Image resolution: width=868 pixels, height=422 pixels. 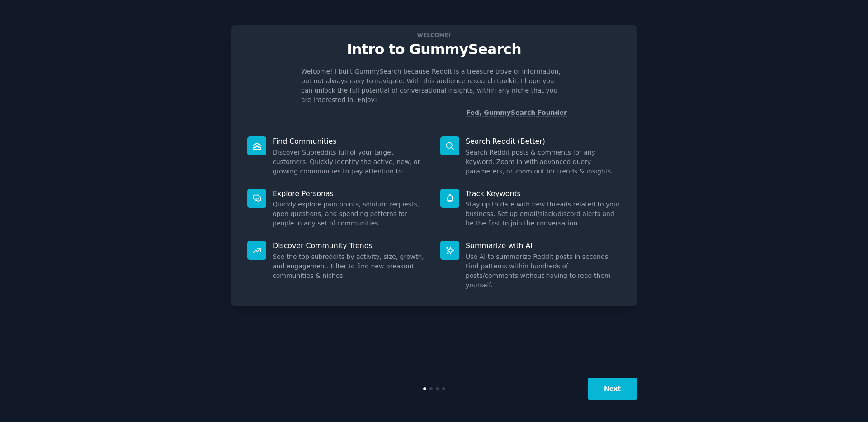 What do you see at coordinates (543, 214) in the screenshot?
I see `dd: Stay up to date with new threads related to your business. Set up email/slack/discord alerts and ...` at bounding box center [543, 214].